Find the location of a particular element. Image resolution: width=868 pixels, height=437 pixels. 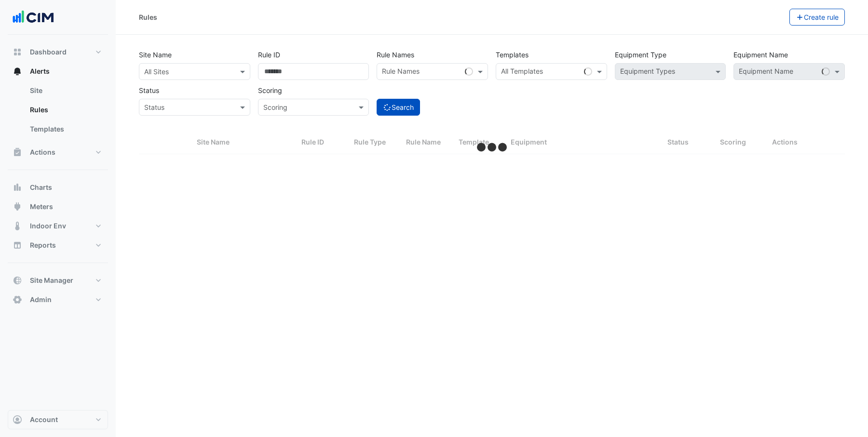

label: Rule Names is located at coordinates (395, 54).